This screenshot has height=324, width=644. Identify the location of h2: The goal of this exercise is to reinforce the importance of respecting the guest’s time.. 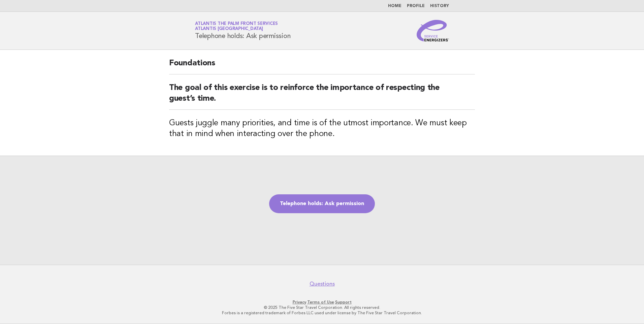
(322, 96).